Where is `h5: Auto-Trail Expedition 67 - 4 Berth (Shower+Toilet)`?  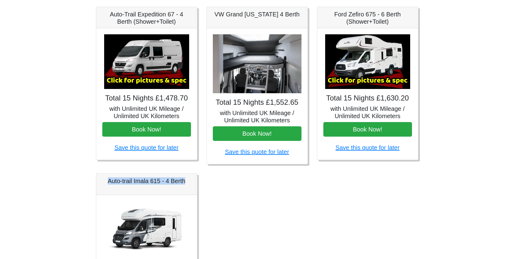 h5: Auto-Trail Expedition 67 - 4 Berth (Shower+Toilet) is located at coordinates (147, 18).